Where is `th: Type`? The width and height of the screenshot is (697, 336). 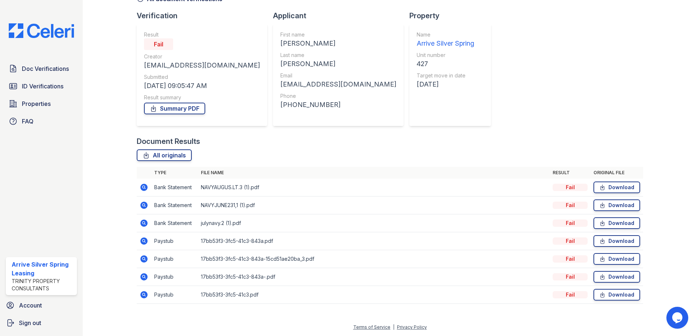
th: Type is located at coordinates (175, 173).